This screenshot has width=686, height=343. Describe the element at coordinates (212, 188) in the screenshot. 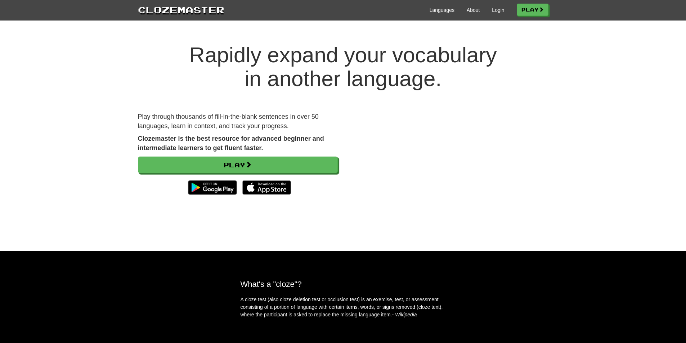

I see `img: Get it on Google Play` at that location.